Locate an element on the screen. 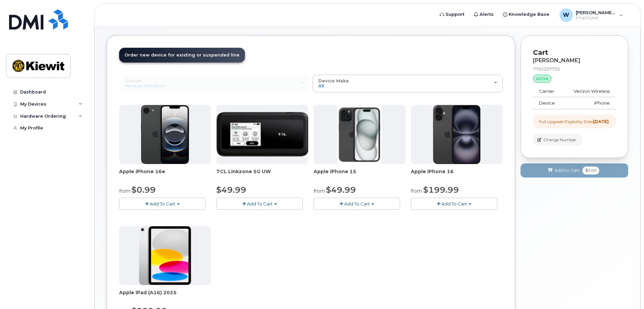 This screenshot has height=309, width=644. div: Apple iPhone 15 is located at coordinates (359, 175).